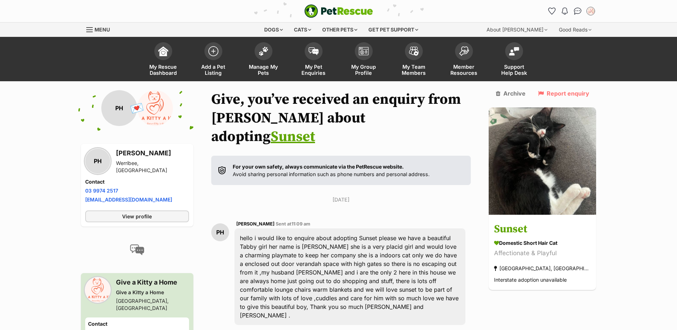 The image size is (677, 330). Describe the element at coordinates (364, 70) in the screenshot. I see `span: My Group Profile` at that location.